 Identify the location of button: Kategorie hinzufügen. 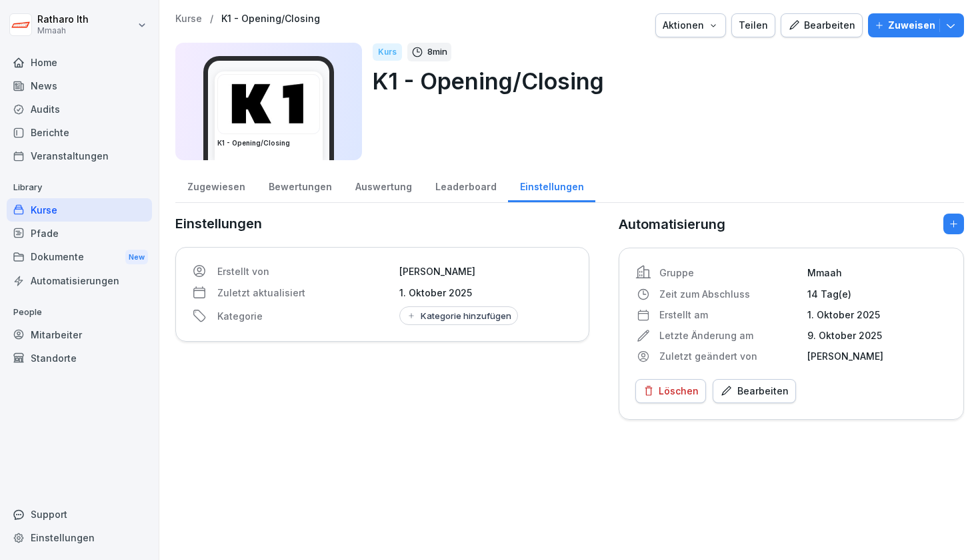
(458, 316).